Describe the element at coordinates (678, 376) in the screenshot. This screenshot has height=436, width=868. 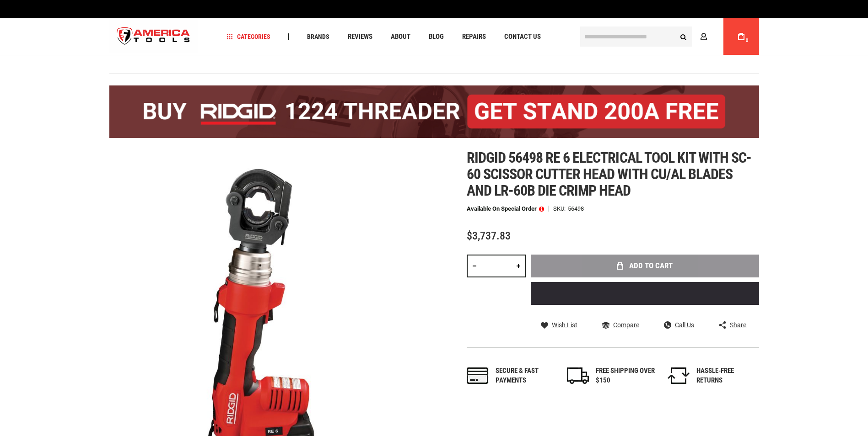
I see `img: returns` at that location.